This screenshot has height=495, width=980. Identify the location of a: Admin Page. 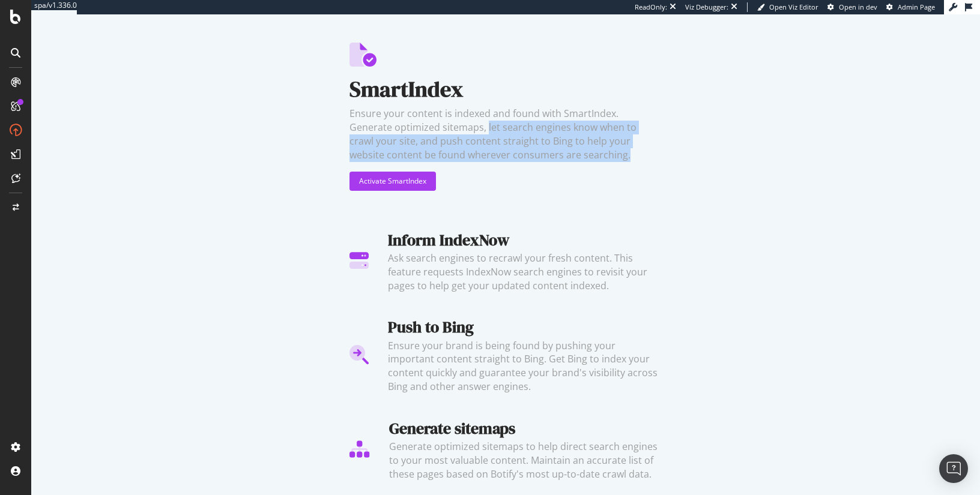
(911, 7).